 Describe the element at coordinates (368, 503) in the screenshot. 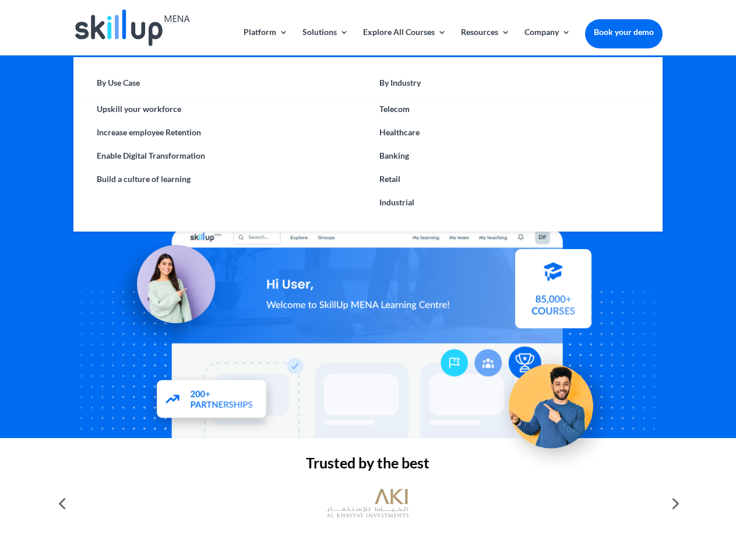

I see `img: al khayyat investments logo` at that location.